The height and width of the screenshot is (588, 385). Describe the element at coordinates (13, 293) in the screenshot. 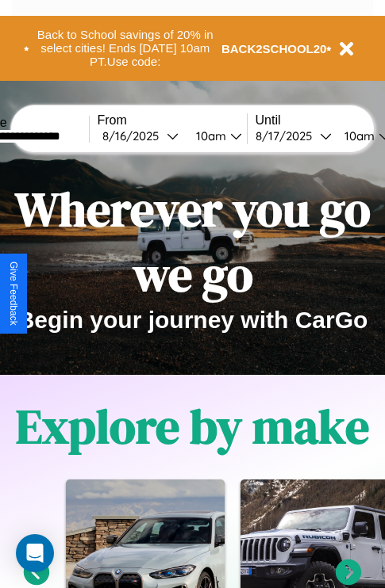

I see `div: Give Feedback` at that location.